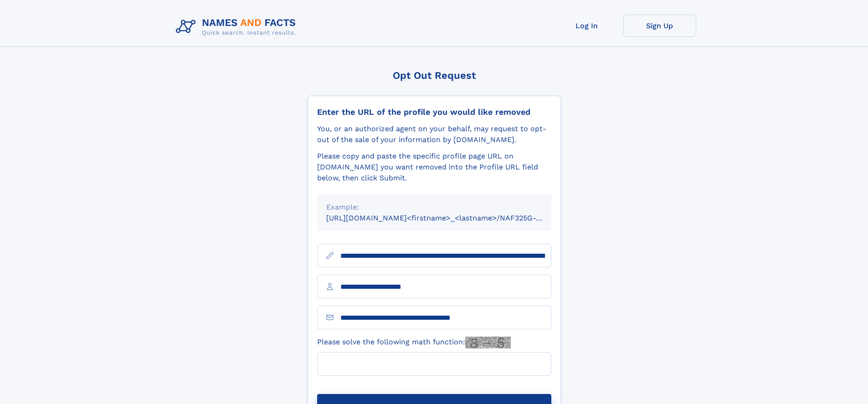 The width and height of the screenshot is (868, 404). What do you see at coordinates (586, 25) in the screenshot?
I see `a: Log In` at bounding box center [586, 25].